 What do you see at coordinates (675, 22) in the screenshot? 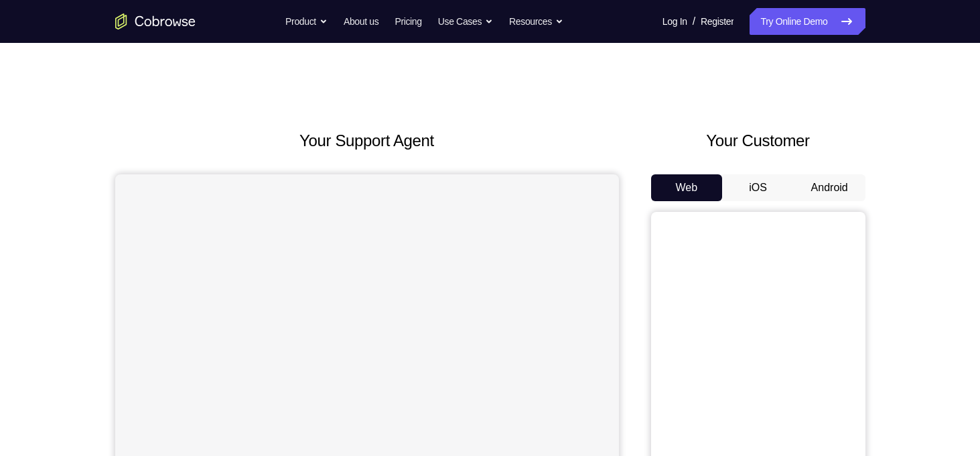
I see `a: Log In` at bounding box center [675, 22].